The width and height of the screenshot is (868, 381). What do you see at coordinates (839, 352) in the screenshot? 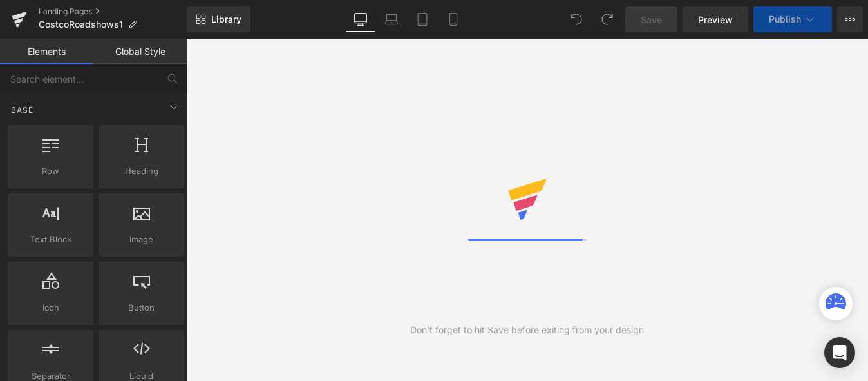
I see `div: Open Intercom Messenger` at bounding box center [839, 352].